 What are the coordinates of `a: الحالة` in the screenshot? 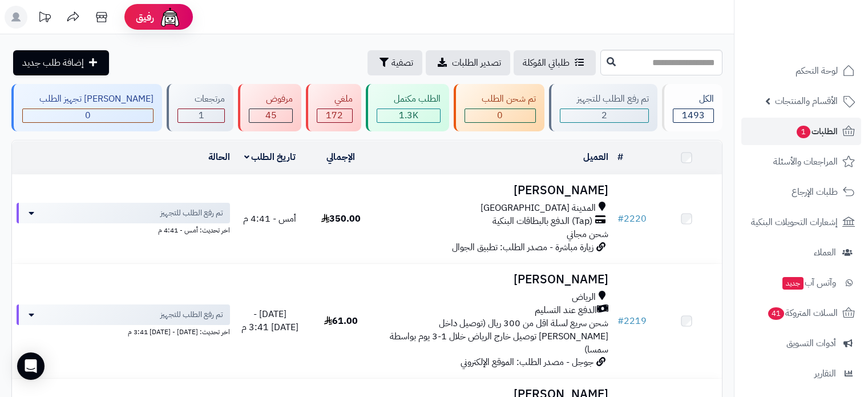 It's located at (219, 157).